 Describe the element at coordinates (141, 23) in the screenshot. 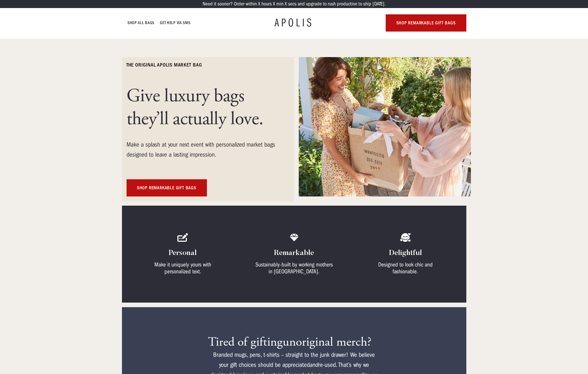

I see `a: Shop All Bags` at that location.